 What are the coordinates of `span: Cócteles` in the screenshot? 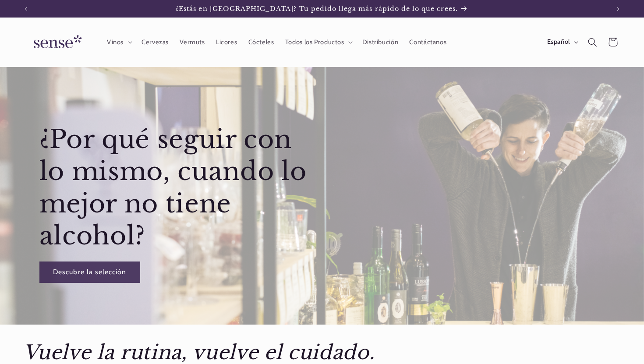 It's located at (261, 42).